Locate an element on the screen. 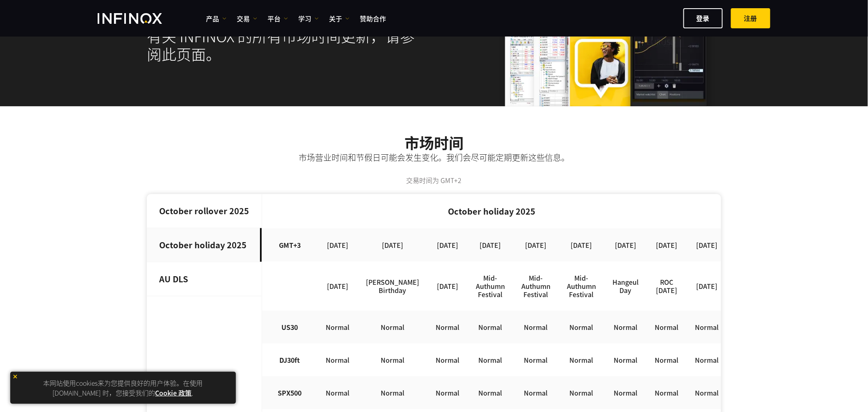  h2: 有关 INFINOX 的所有市场时间更新，请参阅此页面。 is located at coordinates (284, 45).